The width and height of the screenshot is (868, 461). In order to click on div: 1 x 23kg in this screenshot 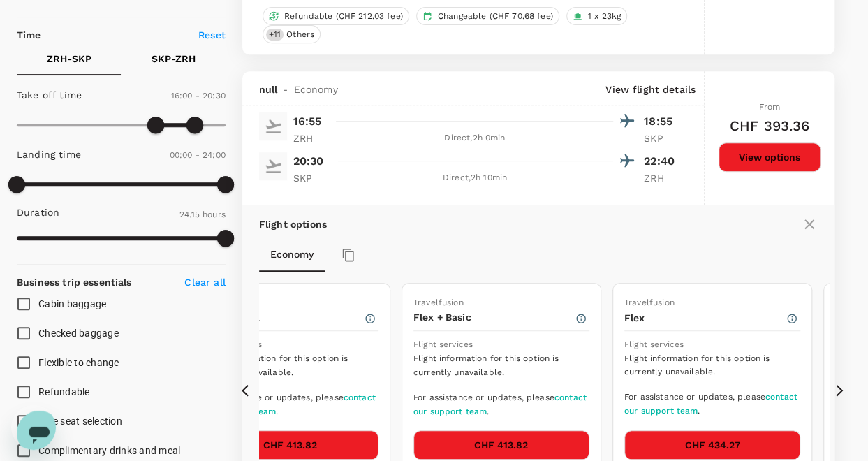, I will do `click(597, 16)`.